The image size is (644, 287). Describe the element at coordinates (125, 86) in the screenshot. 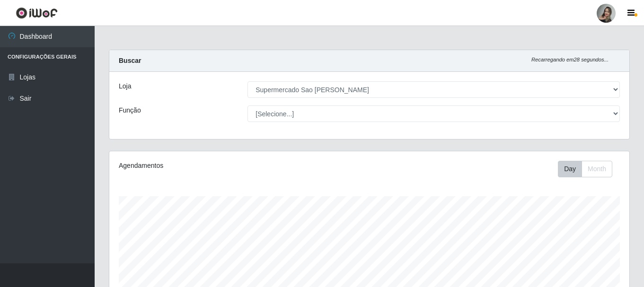

I see `label: Loja` at that location.